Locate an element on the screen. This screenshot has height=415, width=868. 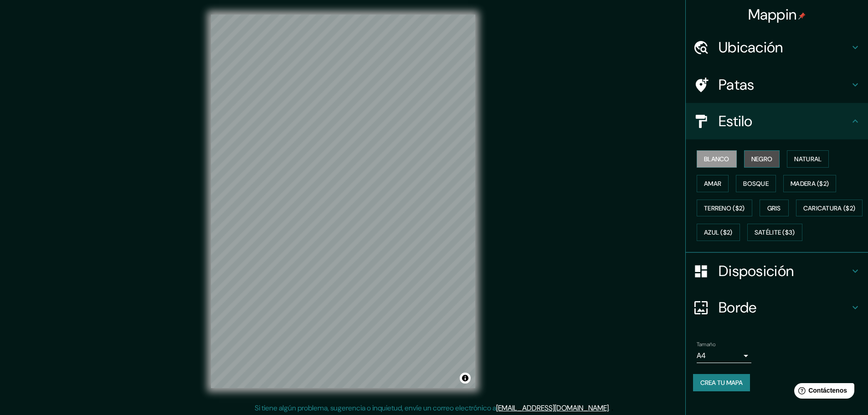
font: A4 is located at coordinates (701, 356).